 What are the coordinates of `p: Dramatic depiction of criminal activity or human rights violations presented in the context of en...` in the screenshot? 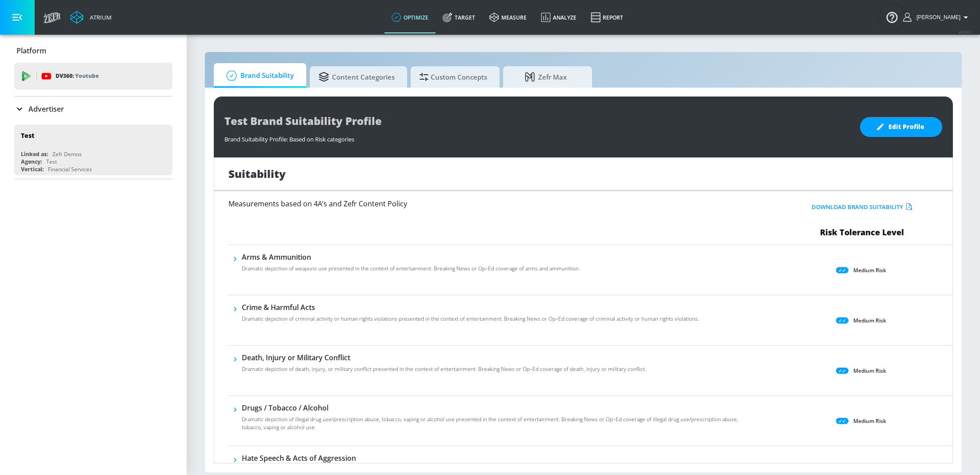 It's located at (470, 319).